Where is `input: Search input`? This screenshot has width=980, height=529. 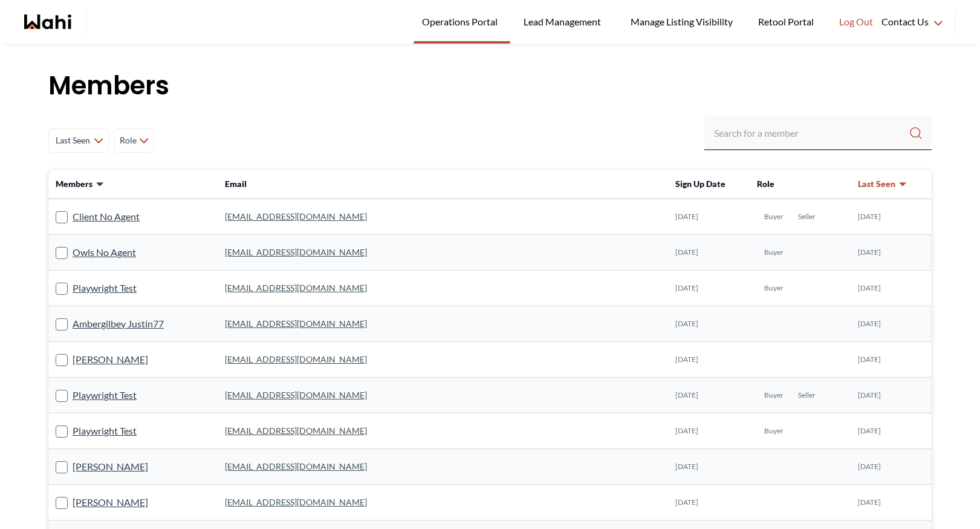 input: Search input is located at coordinates (811, 133).